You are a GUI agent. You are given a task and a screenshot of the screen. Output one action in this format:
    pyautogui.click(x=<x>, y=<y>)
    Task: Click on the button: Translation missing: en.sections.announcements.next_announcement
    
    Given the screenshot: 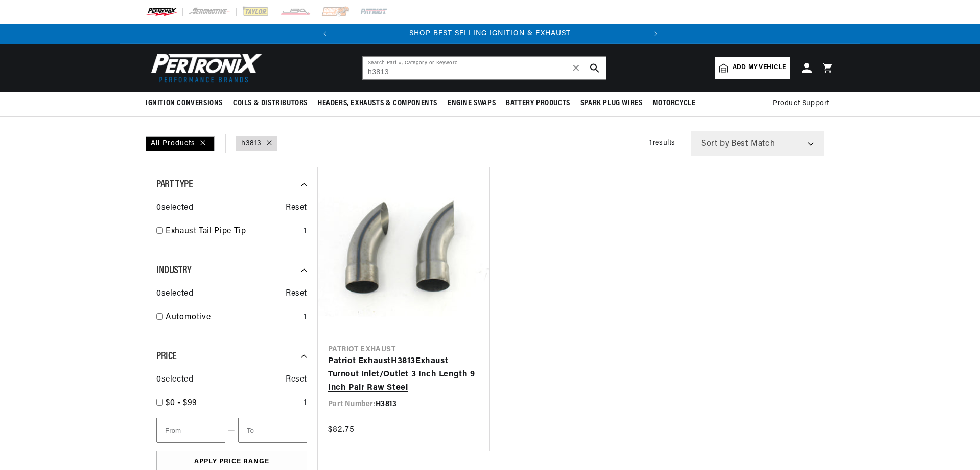 What is the action you would take?
    pyautogui.click(x=655, y=34)
    